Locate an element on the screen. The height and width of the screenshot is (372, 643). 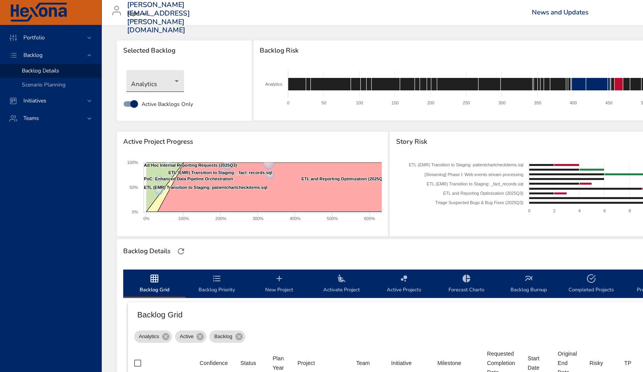
span: Risky is located at coordinates (600, 363).